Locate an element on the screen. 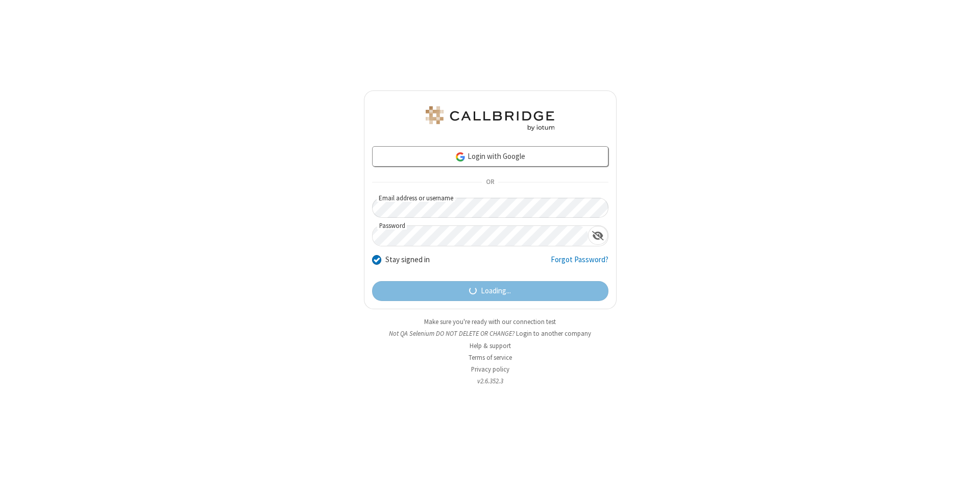 This screenshot has width=980, height=484. div: Show password is located at coordinates (598, 235).